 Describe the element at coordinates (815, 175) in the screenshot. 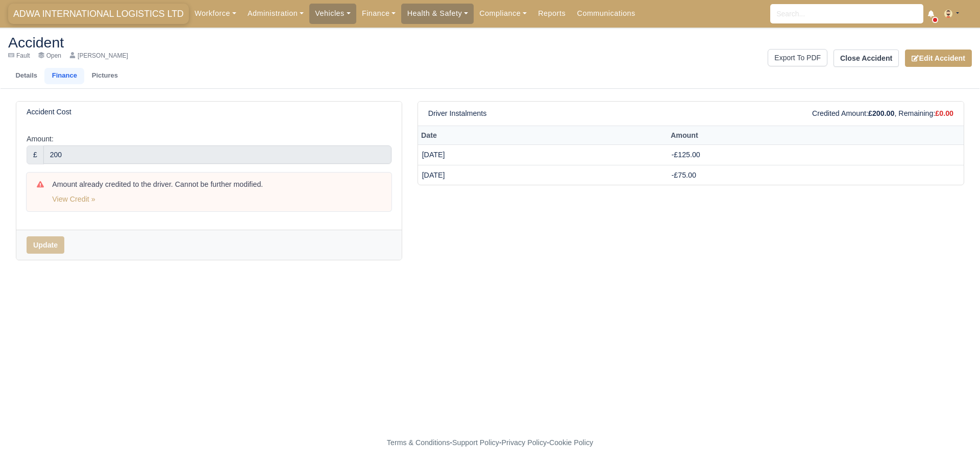

I see `td: -£75.00` at that location.